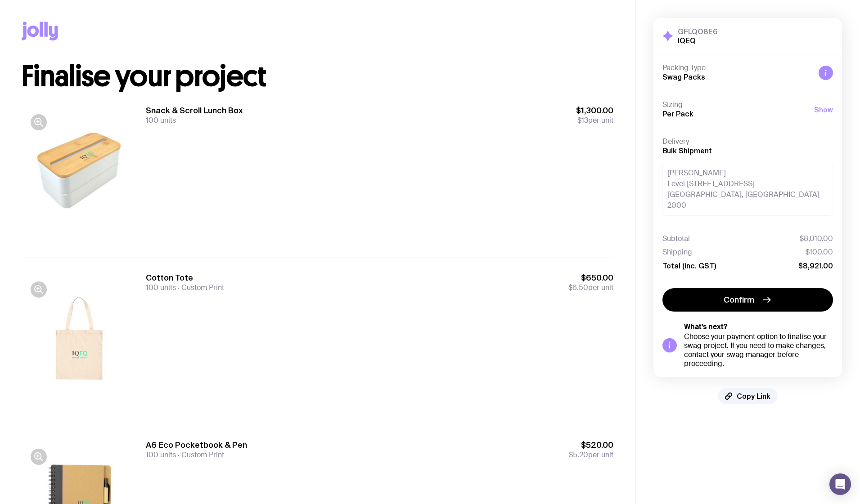  Describe the element at coordinates (758, 351) in the screenshot. I see `div: Choose your payment option to finalise your swag project. If you need to make changes, contact yo...` at that location.